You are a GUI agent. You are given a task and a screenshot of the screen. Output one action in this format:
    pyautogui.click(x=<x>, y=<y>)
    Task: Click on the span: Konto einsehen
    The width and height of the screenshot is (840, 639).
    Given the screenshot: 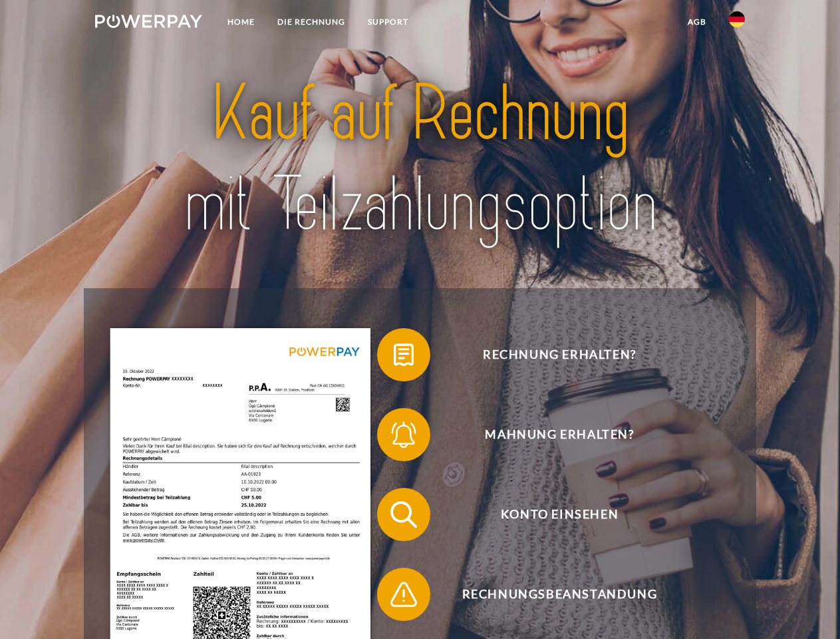 What is the action you would take?
    pyautogui.click(x=560, y=514)
    